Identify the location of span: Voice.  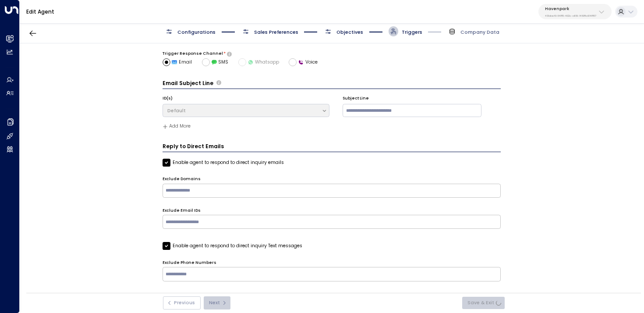
(308, 62).